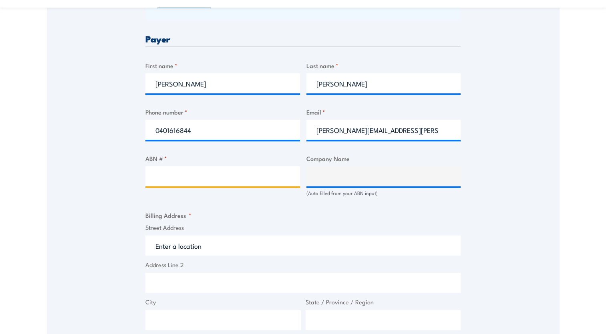  I want to click on label: City, so click(223, 302).